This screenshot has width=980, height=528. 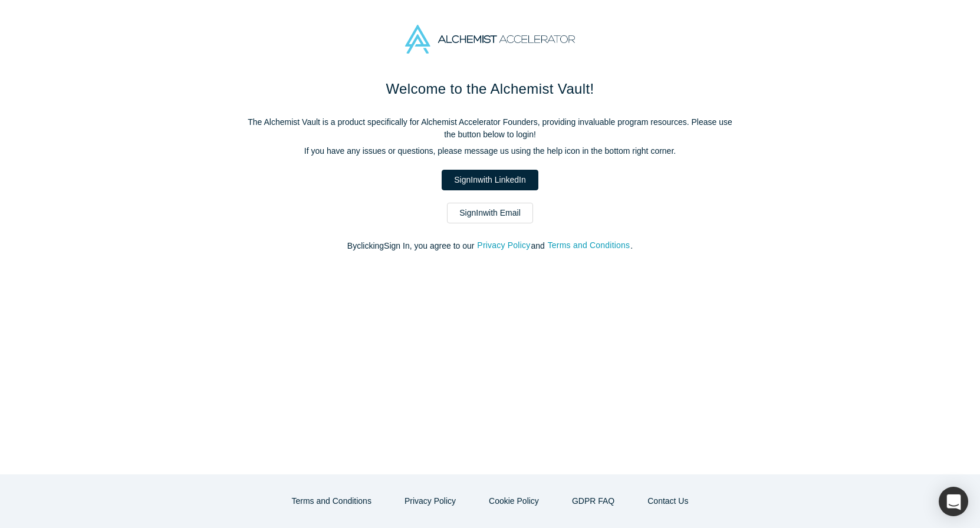 What do you see at coordinates (489, 179) in the screenshot?
I see `a: SignInwith LinkedIn` at bounding box center [489, 179].